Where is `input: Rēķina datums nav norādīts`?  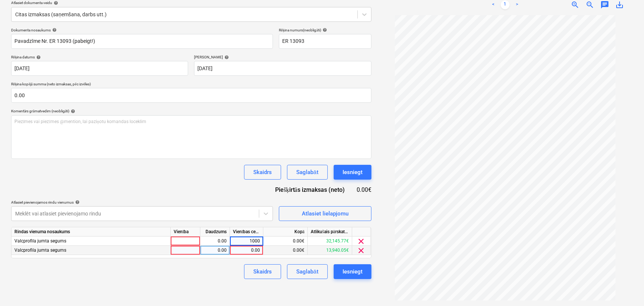 input: Rēķina datums nav norādīts is located at coordinates (100, 69).